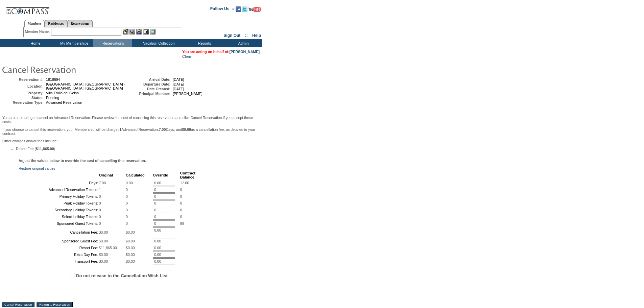 The width and height of the screenshot is (644, 308). Describe the element at coordinates (131, 134) in the screenshot. I see `span: Other charges and/or fees include:` at that location.